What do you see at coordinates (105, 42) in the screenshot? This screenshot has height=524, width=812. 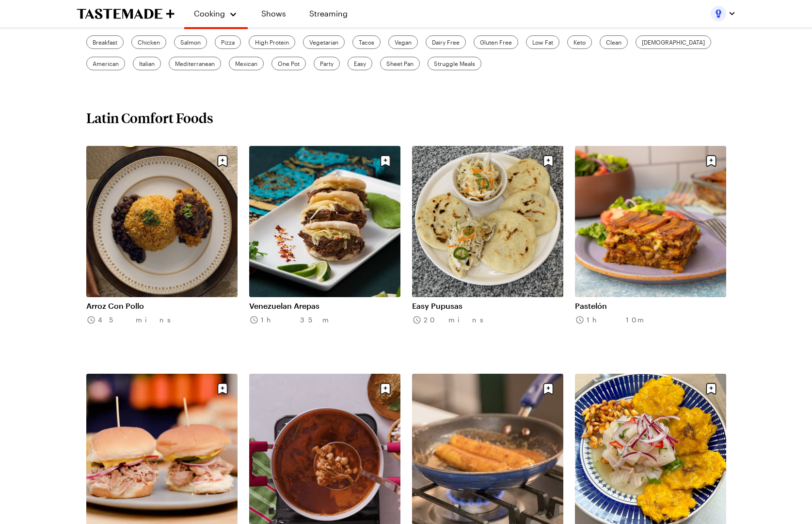 I see `span: Breakfast` at bounding box center [105, 42].